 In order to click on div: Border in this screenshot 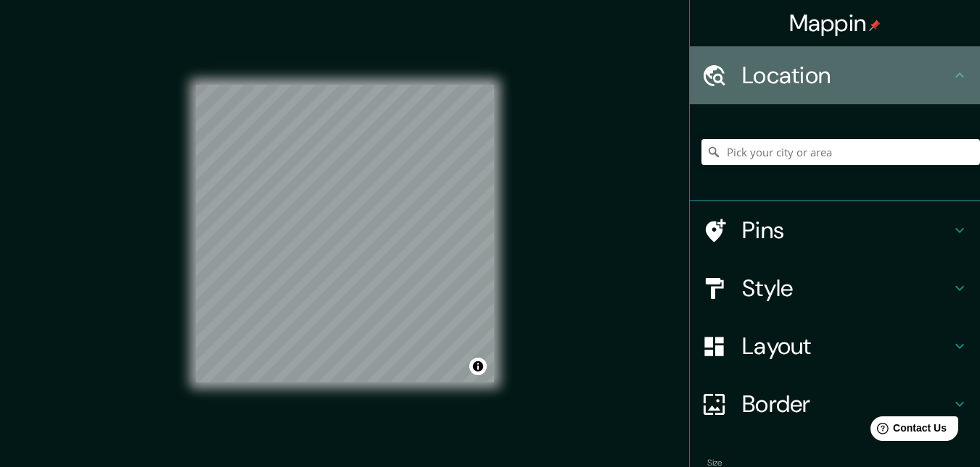, I will do `click(835, 404)`.